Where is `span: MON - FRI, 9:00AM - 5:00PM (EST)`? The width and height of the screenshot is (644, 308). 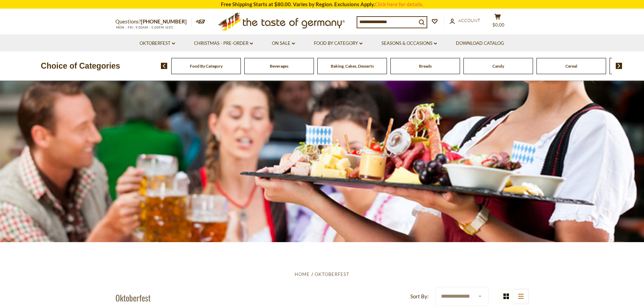 span: MON - FRI, 9:00AM - 5:00PM (EST) is located at coordinates (144, 27).